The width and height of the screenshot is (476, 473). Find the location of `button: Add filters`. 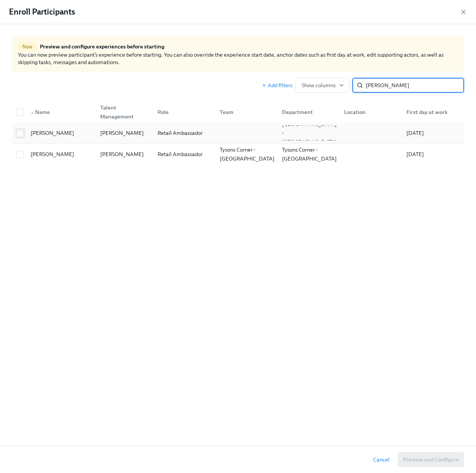

button: Add filters is located at coordinates (277, 85).